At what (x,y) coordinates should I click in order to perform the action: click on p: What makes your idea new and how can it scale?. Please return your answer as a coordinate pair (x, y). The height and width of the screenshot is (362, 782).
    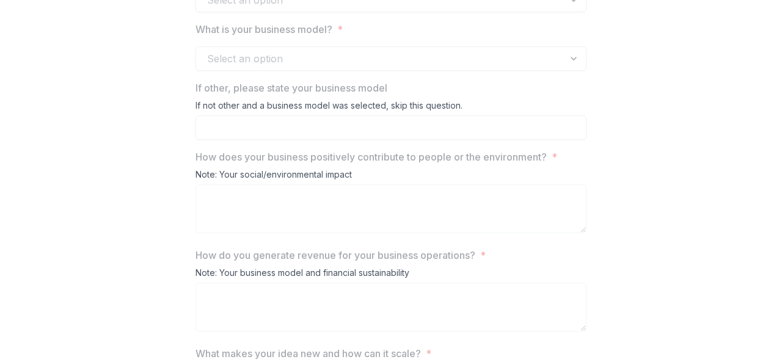
    Looking at the image, I should click on (308, 354).